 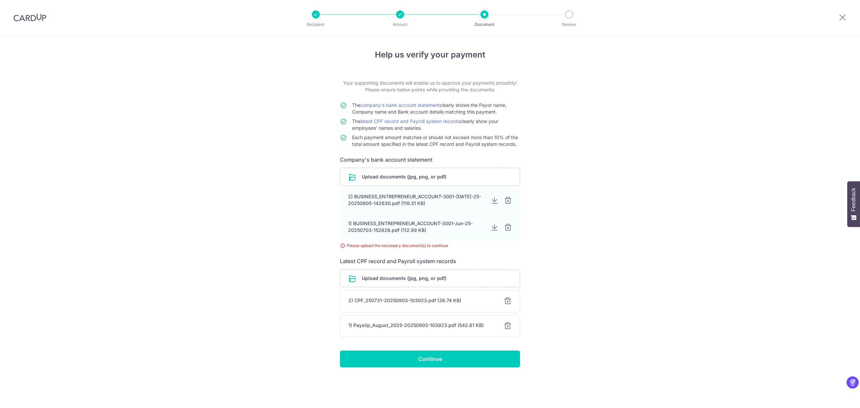 I want to click on p: Review, so click(x=569, y=25).